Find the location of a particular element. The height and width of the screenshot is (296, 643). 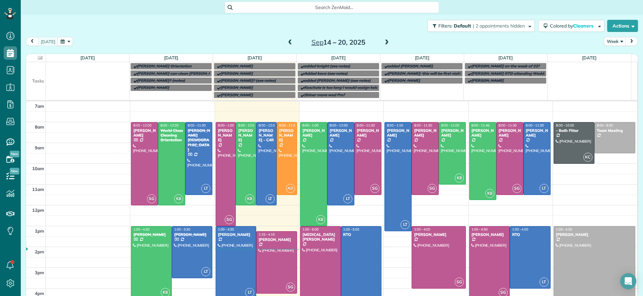

button: prev is located at coordinates (32, 41).